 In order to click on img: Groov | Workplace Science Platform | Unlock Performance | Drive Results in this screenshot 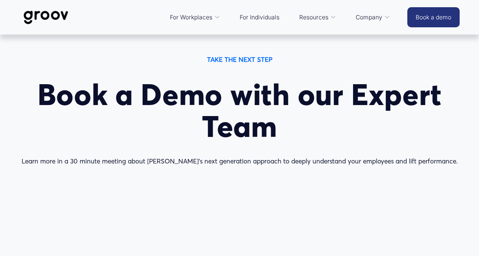, I will do `click(46, 17)`.